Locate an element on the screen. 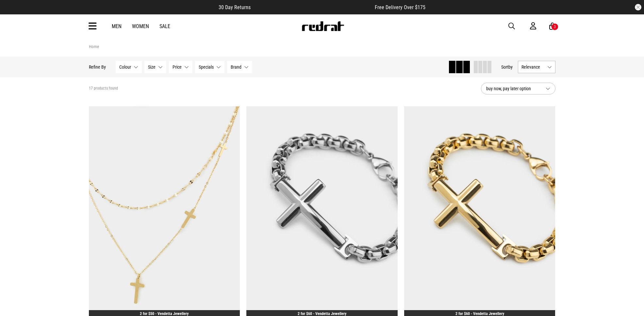  button: Sortby is located at coordinates (506, 68).